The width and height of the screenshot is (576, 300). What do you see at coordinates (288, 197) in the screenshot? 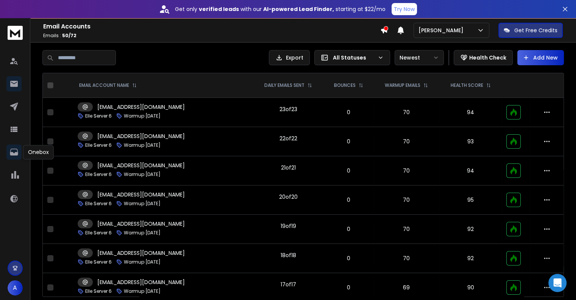
I see `div: 20 of 20` at bounding box center [288, 197].